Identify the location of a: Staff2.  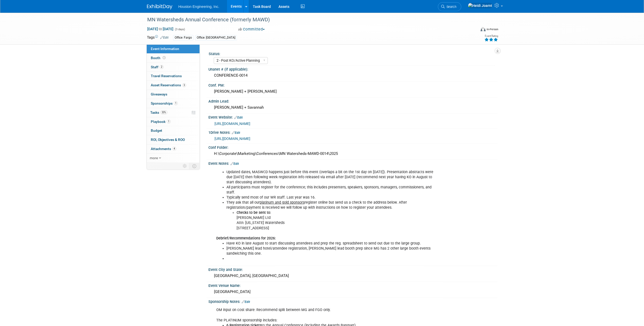
(173, 67).